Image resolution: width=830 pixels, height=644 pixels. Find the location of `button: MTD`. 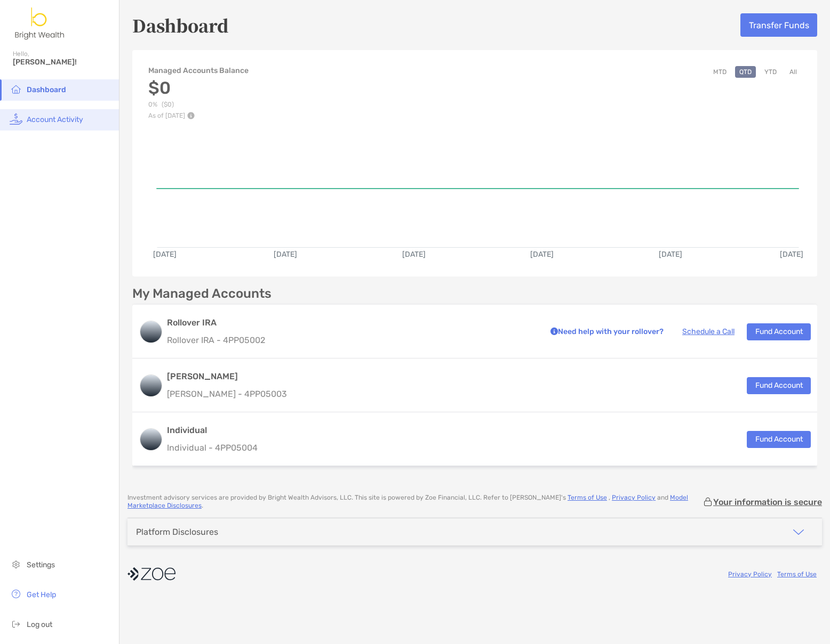

button: MTD is located at coordinates (720, 72).